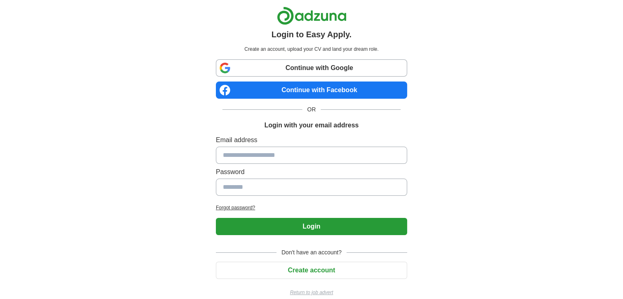 This screenshot has width=623, height=299. I want to click on label: Email address, so click(311, 140).